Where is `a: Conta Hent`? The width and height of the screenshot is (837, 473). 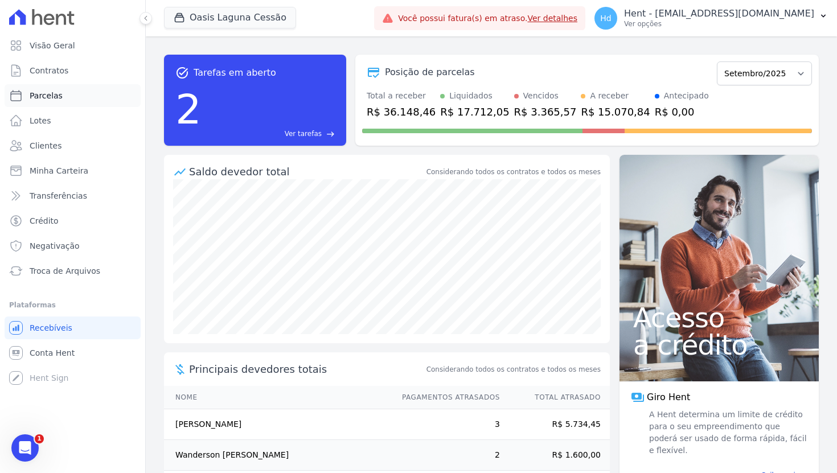
a: Conta Hent is located at coordinates (72, 353).